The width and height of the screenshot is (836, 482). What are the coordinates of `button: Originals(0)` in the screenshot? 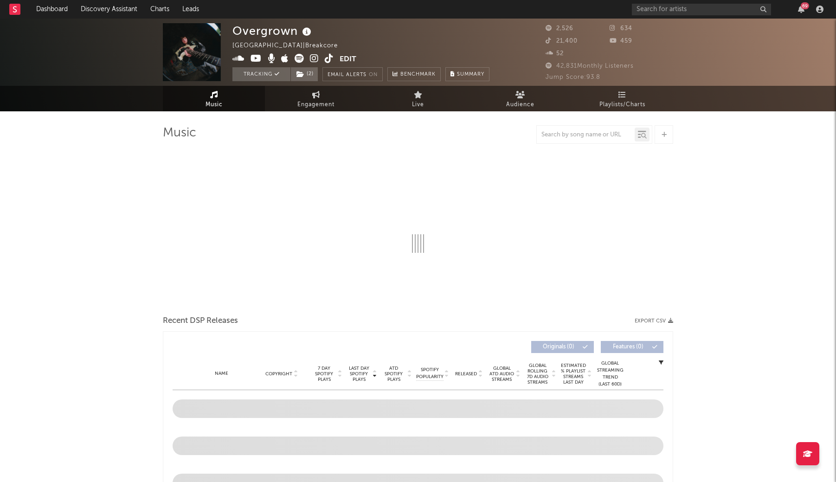 It's located at (562, 347).